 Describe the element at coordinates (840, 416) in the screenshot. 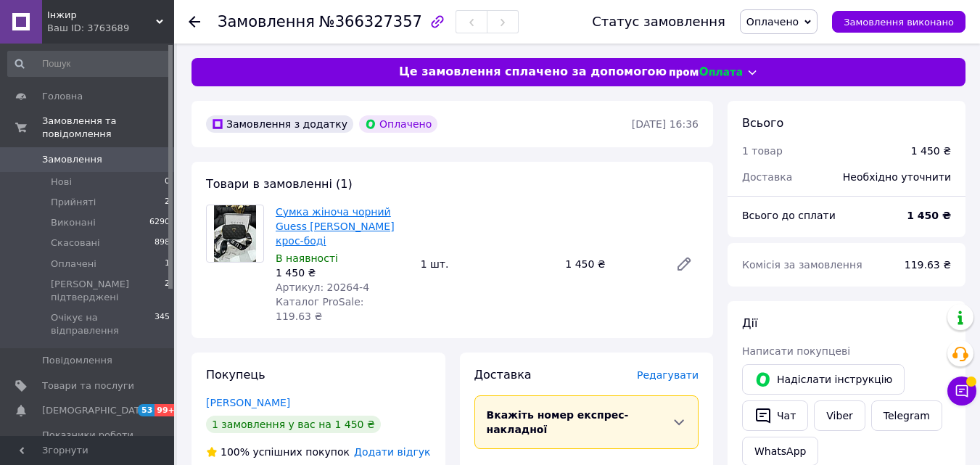

I see `a: Viber` at that location.